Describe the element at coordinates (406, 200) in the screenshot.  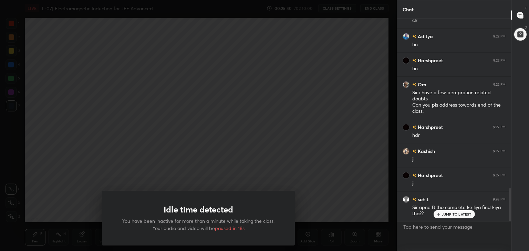
I see `img: default.png` at that location.